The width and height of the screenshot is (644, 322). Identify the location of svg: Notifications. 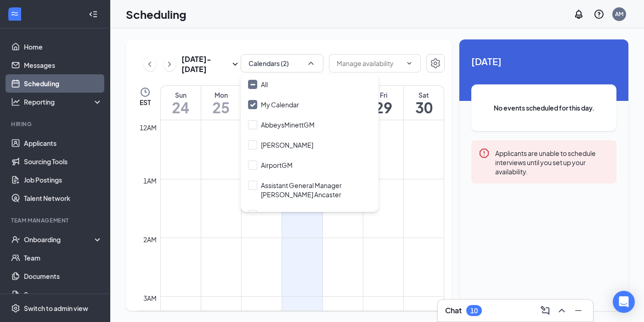
(579, 15).